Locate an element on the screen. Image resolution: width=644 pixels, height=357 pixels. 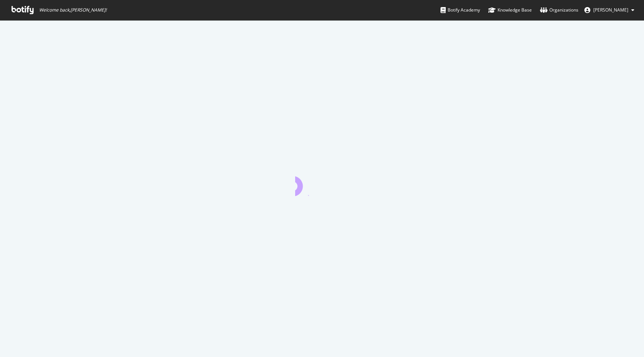
div: Knowledge Base is located at coordinates (510, 10).